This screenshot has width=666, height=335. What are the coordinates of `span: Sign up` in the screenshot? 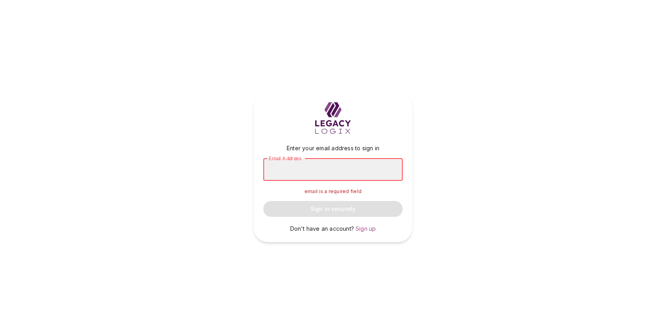 It's located at (365, 228).